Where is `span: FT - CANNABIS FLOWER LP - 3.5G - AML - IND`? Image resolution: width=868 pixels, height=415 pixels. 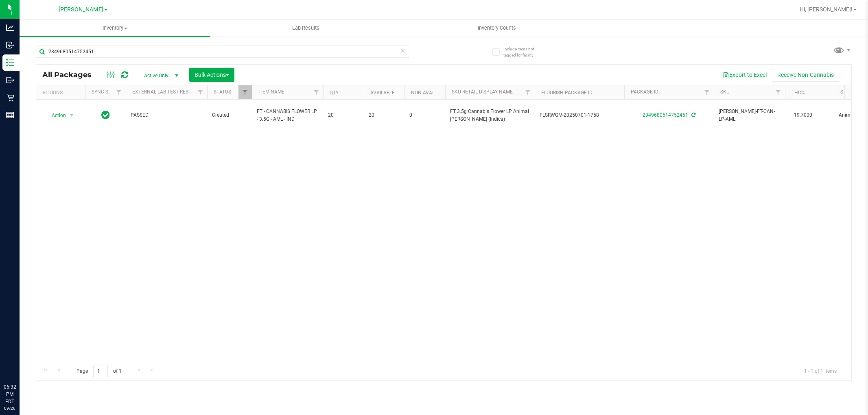 span: FT - CANNABIS FLOWER LP - 3.5G - AML - IND is located at coordinates (287, 115).